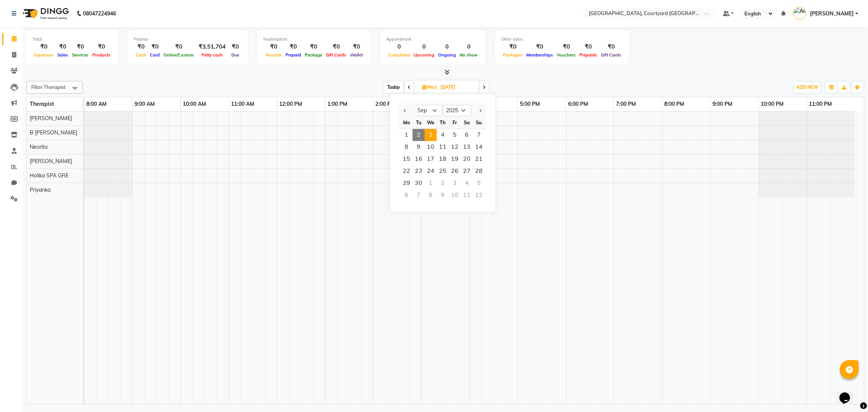  What do you see at coordinates (723, 104) in the screenshot?
I see `a: 9:00 PM` at bounding box center [723, 104].